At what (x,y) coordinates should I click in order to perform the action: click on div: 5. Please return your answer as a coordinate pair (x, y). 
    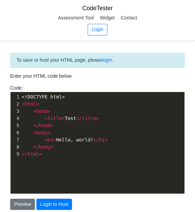
    Looking at the image, I should click on (15, 125).